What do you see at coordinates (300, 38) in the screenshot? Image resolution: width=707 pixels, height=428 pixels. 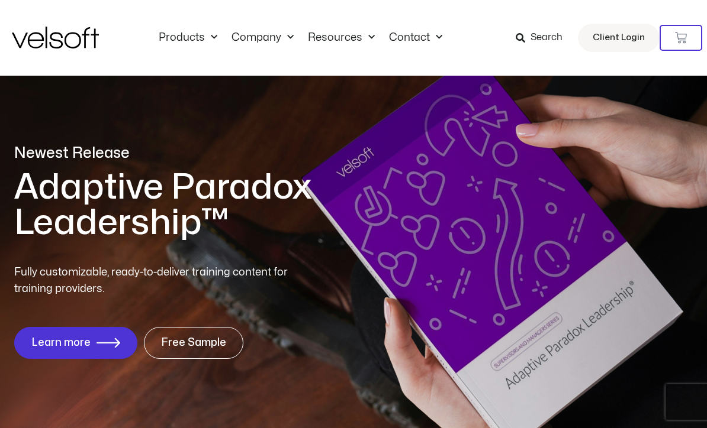 I see `nav: Menu` at bounding box center [300, 38].